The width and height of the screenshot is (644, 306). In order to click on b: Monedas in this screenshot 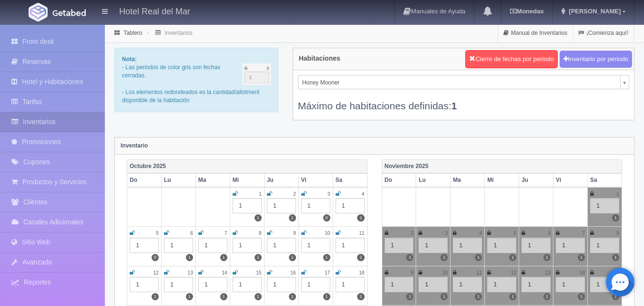, I will do `click(527, 11)`.